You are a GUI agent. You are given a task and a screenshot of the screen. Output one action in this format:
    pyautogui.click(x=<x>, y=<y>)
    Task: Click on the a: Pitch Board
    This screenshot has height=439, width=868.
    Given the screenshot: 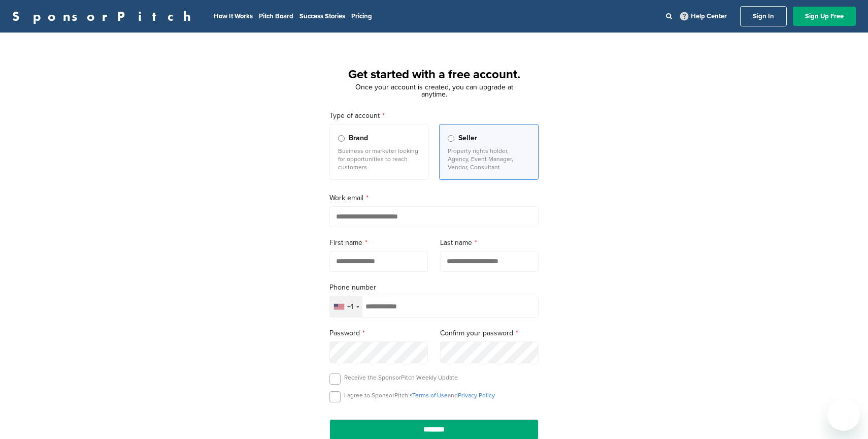 What is the action you would take?
    pyautogui.click(x=276, y=16)
    